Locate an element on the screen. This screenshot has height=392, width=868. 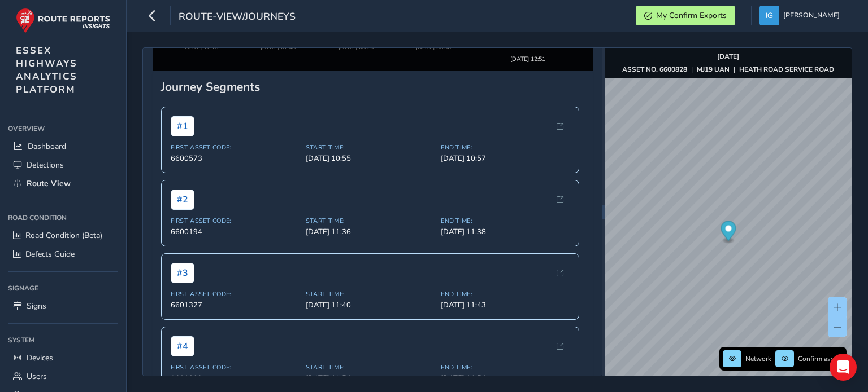
span: # 2 is located at coordinates (182, 191).